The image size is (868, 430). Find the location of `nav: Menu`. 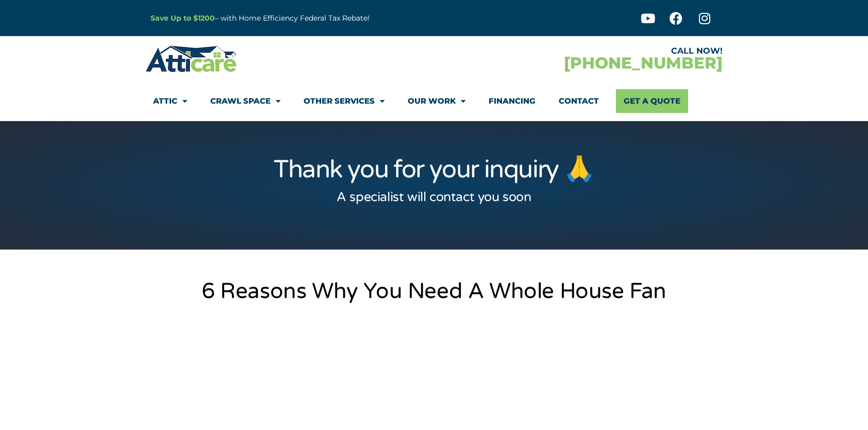

nav: Menu is located at coordinates (434, 101).